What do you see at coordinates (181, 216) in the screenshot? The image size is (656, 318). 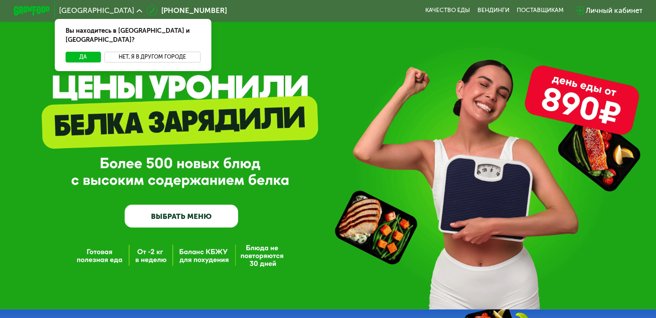 I see `a: ВЫБРАТЬ МЕНЮ` at bounding box center [181, 216].